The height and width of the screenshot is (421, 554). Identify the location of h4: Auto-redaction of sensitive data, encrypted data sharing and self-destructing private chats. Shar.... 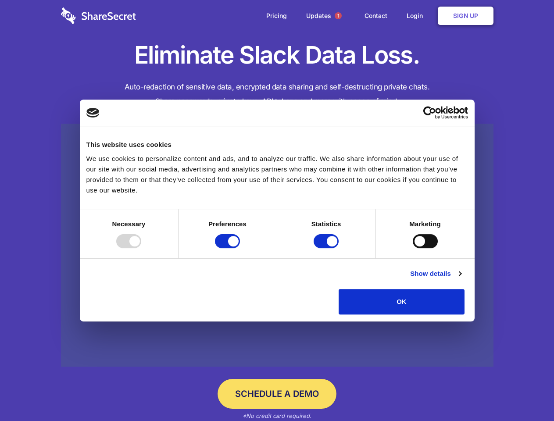
(277, 94).